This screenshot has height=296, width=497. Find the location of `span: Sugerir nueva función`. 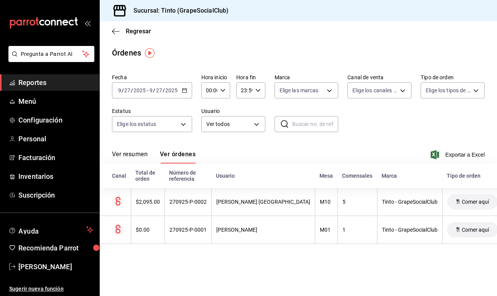

span: Sugerir nueva función is located at coordinates (51, 289).